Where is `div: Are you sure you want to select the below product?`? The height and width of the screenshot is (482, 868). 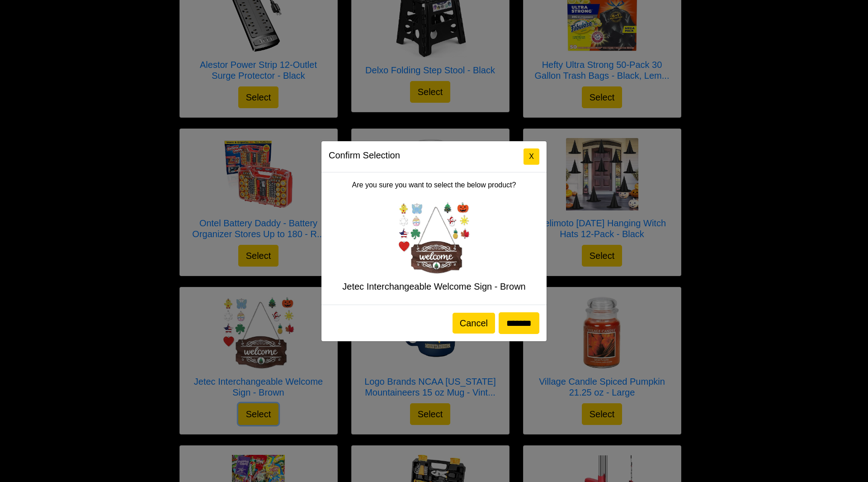
div: Are you sure you want to select the below product? is located at coordinates (434, 238).